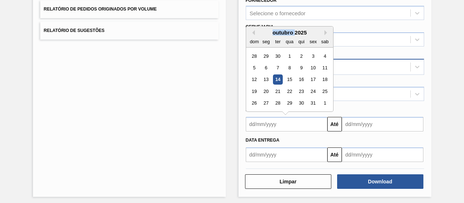 The height and width of the screenshot is (203, 464). Describe the element at coordinates (263, 140) in the screenshot. I see `span: Data Entrega` at that location.